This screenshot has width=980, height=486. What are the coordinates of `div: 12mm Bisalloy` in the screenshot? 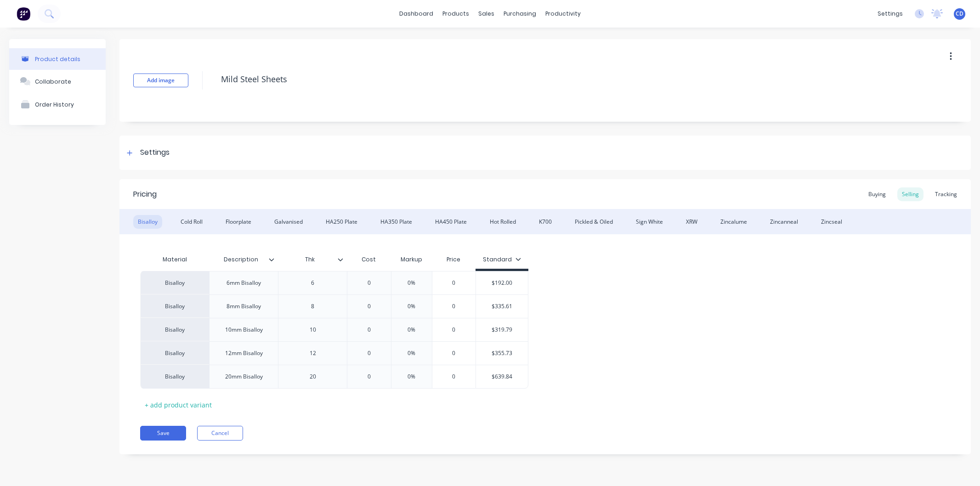 It's located at (244, 353).